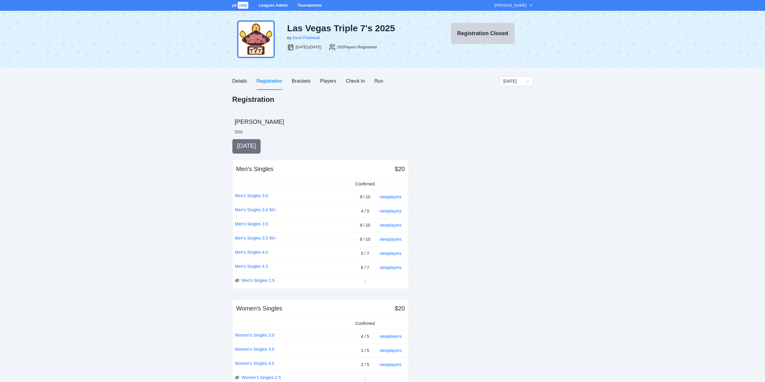 The height and width of the screenshot is (382, 765). I want to click on img: tiple-sevens-24.png, so click(256, 39).